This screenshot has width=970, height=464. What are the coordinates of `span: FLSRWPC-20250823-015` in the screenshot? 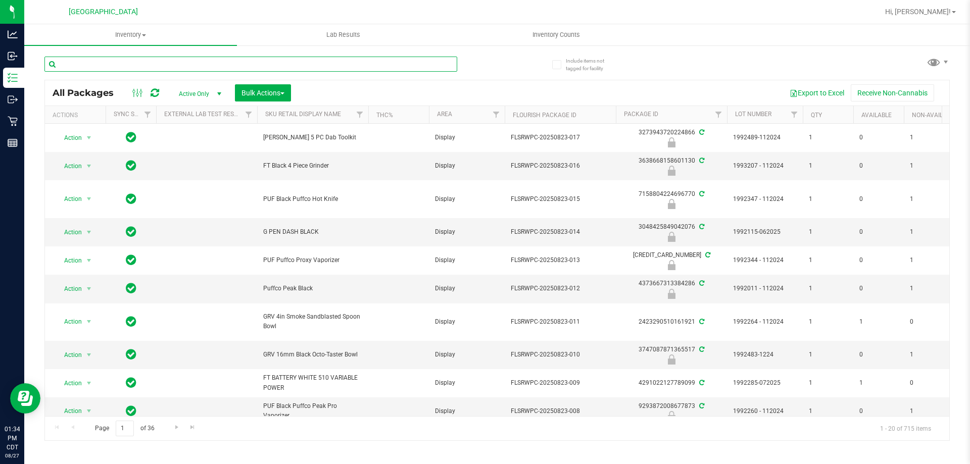 It's located at (560, 199).